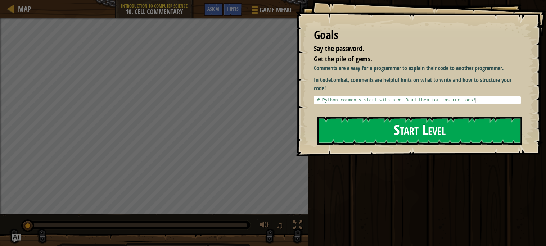  Describe the element at coordinates (417, 68) in the screenshot. I see `p: Comments are a way for a programmer to explain their code to another programmer.` at that location.